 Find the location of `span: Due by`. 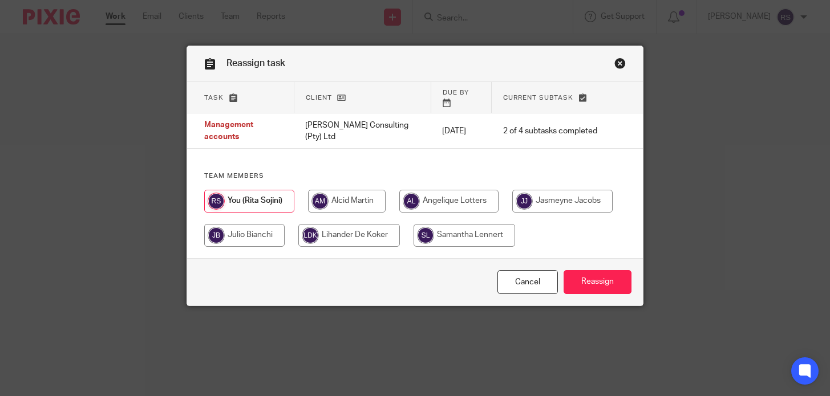

span: Due by is located at coordinates (456, 92).